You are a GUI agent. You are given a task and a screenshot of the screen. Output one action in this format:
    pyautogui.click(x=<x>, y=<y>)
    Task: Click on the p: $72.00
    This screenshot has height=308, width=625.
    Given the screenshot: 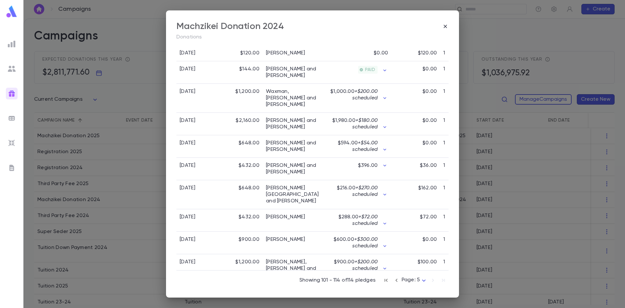 What is the action you would take?
    pyautogui.click(x=429, y=217)
    